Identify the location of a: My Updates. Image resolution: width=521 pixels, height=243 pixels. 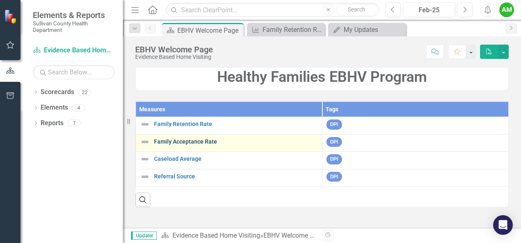
(367, 29).